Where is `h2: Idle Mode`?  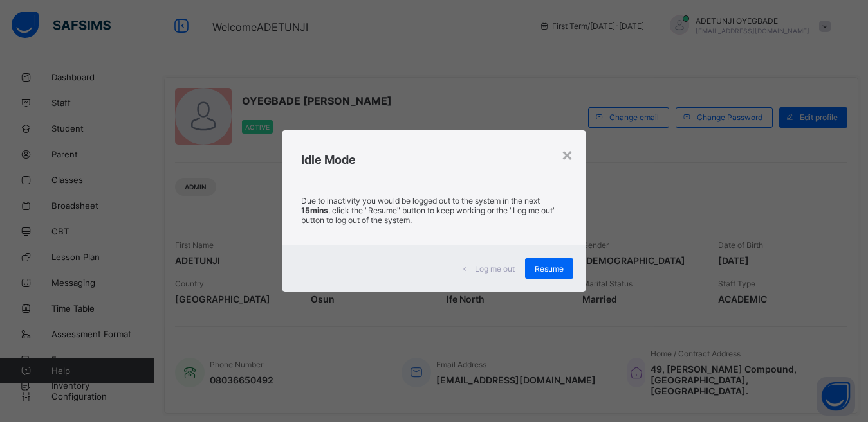
h2: Idle Mode is located at coordinates (434, 159).